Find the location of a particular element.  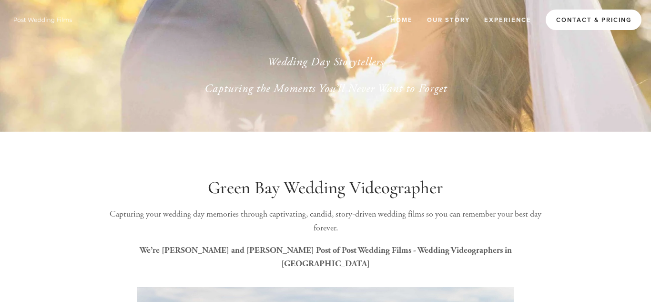

img: Wisconsin Wedding Videographer is located at coordinates (43, 20).